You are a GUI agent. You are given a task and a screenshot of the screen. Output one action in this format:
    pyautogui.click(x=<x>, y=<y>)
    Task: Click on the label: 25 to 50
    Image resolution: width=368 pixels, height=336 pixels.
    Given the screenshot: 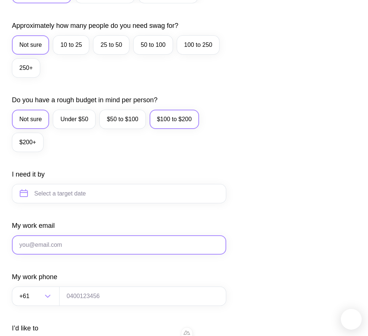 What is the action you would take?
    pyautogui.click(x=111, y=45)
    